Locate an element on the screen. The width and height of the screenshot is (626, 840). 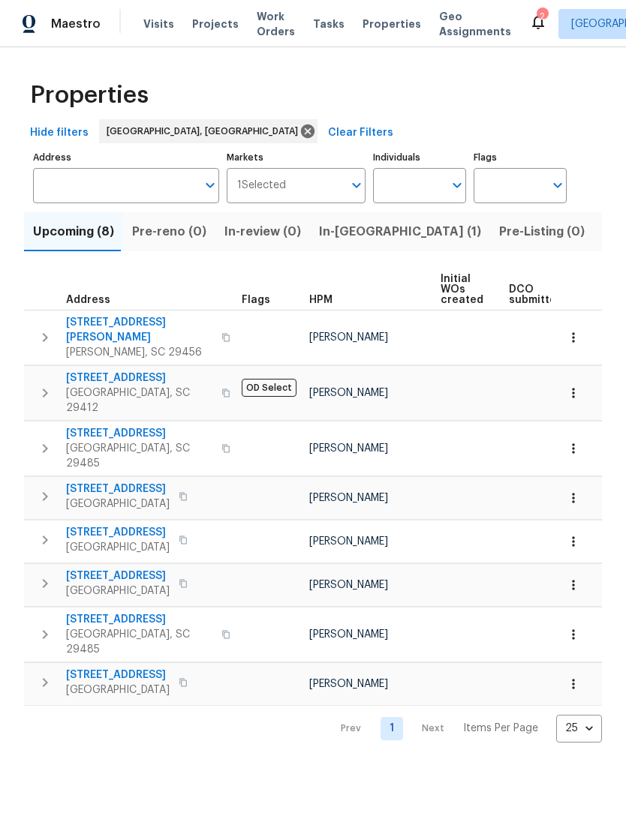
button: Hide filters is located at coordinates (60, 133).